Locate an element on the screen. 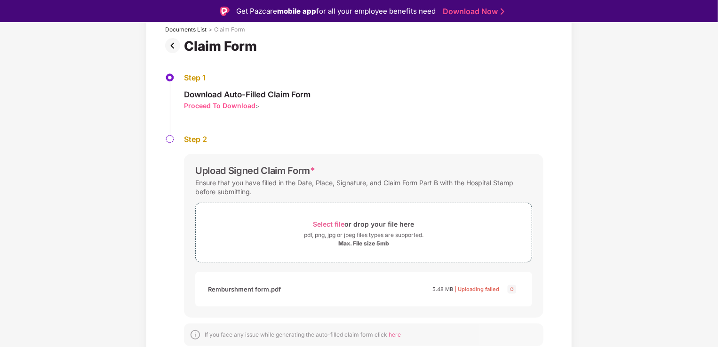 This screenshot has width=718, height=347. div: Download Auto-Filled Claim Form is located at coordinates (247, 95).